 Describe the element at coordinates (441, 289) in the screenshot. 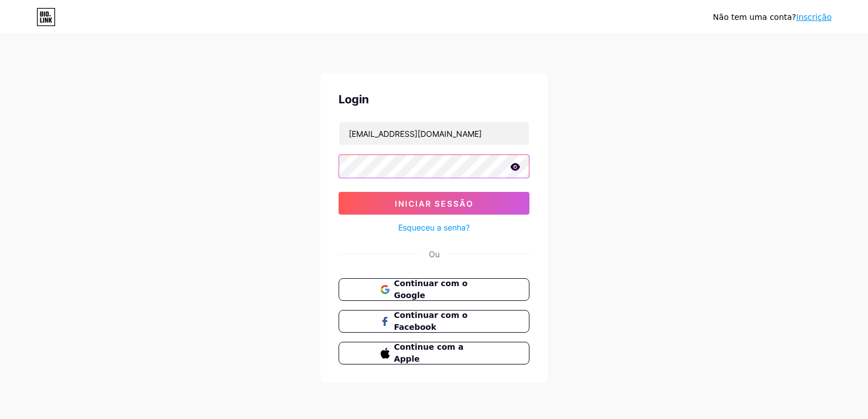

I see `span: Continuar com o Google` at that location.